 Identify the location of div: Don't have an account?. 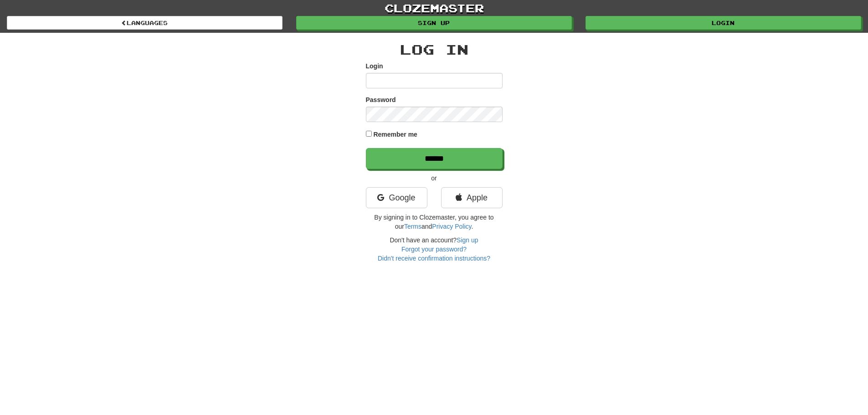
(435, 249).